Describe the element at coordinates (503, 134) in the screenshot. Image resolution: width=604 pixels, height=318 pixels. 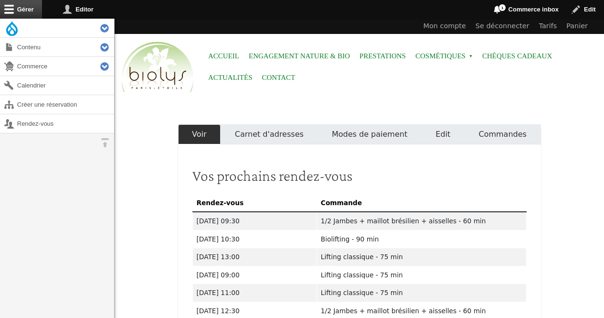
I see `a: Commandes` at that location.